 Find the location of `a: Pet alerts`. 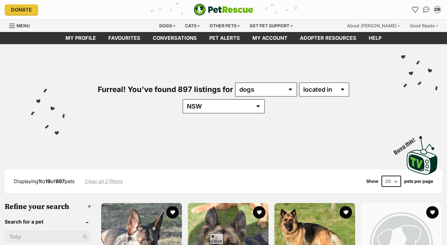

a: Pet alerts is located at coordinates (224, 38).